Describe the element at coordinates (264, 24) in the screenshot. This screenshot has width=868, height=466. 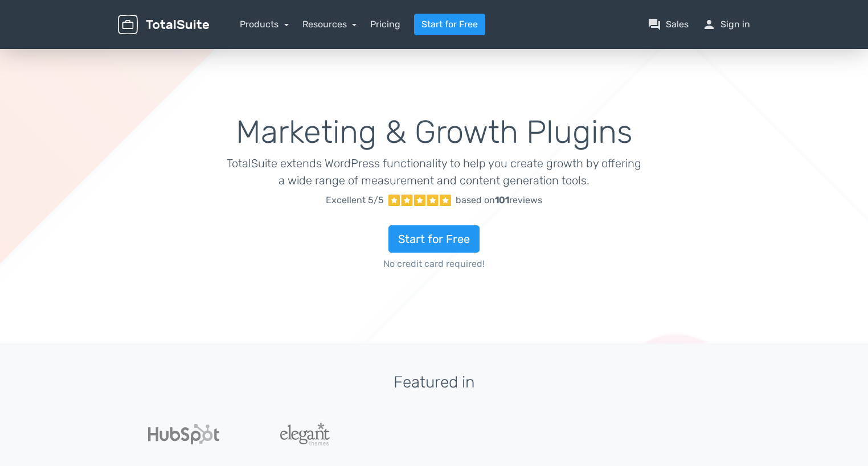
I see `a: Products` at that location.